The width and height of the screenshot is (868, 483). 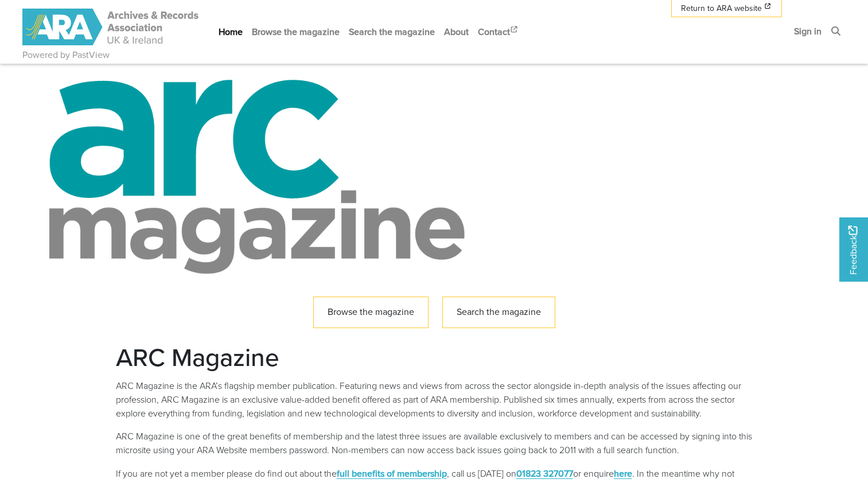 What do you see at coordinates (231, 32) in the screenshot?
I see `a: Home` at bounding box center [231, 32].